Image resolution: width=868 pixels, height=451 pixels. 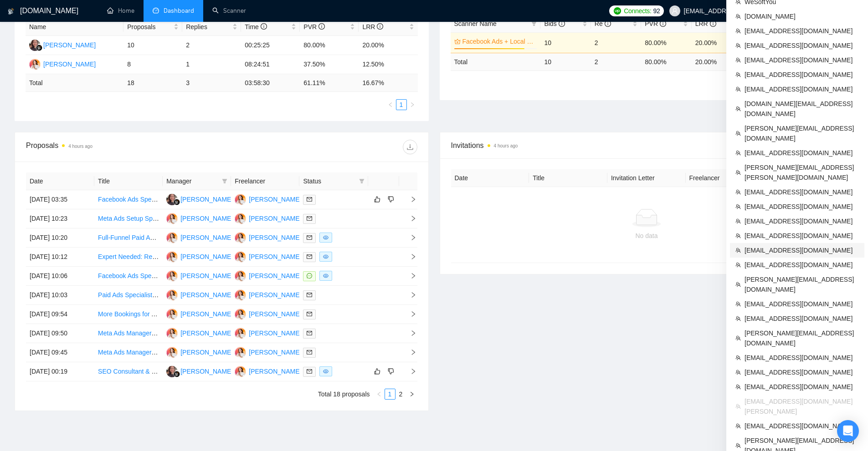 I want to click on th: Manager, so click(x=197, y=181).